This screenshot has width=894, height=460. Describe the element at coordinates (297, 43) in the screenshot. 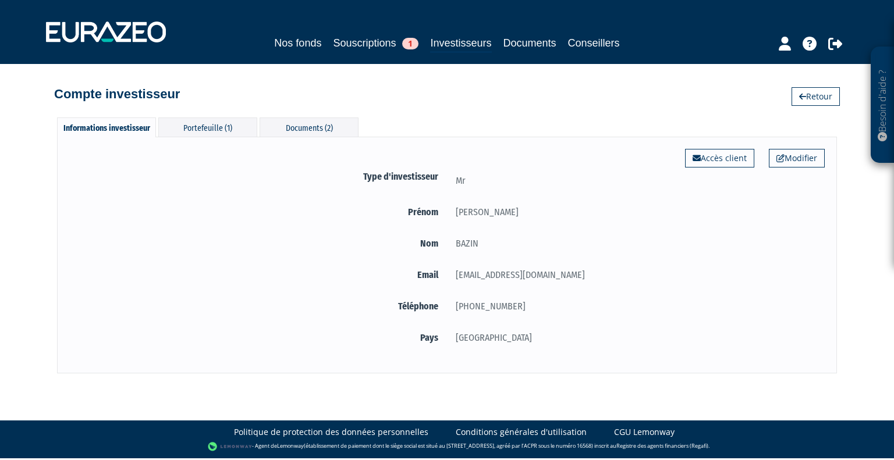

I see `a: Nos fonds` at that location.